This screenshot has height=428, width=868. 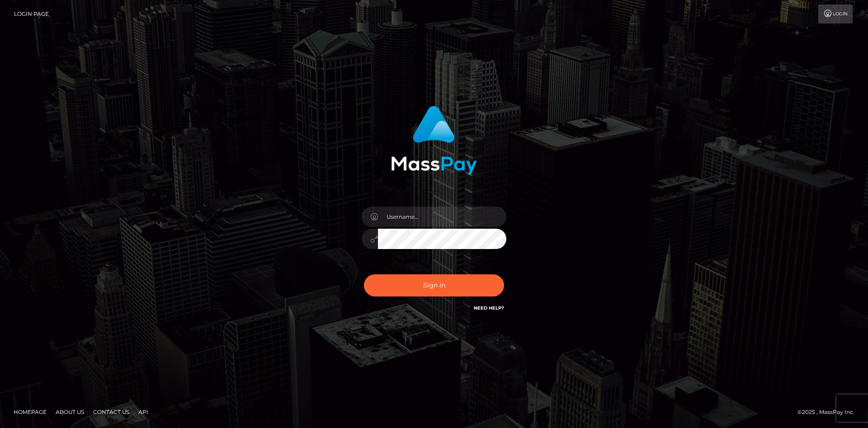 I want to click on a: Need Help?, so click(x=489, y=308).